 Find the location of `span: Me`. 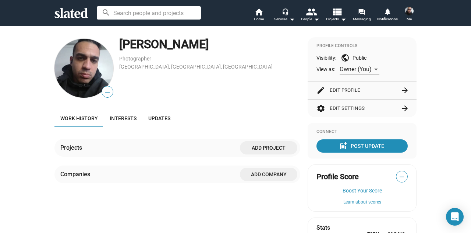

span: Me is located at coordinates (410, 19).